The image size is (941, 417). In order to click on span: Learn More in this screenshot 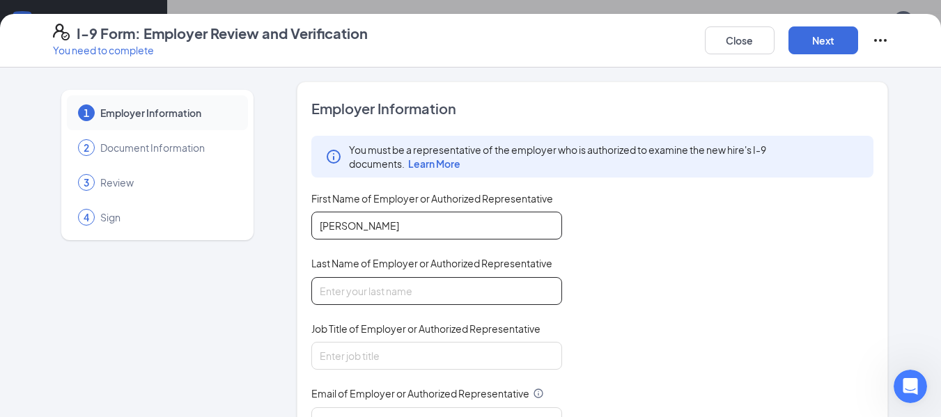, I will do `click(434, 164)`.